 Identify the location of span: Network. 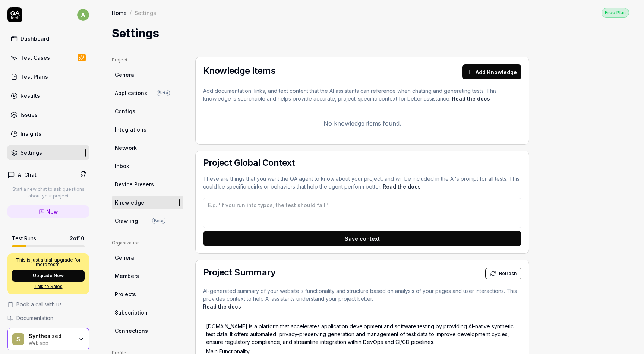
(125, 148).